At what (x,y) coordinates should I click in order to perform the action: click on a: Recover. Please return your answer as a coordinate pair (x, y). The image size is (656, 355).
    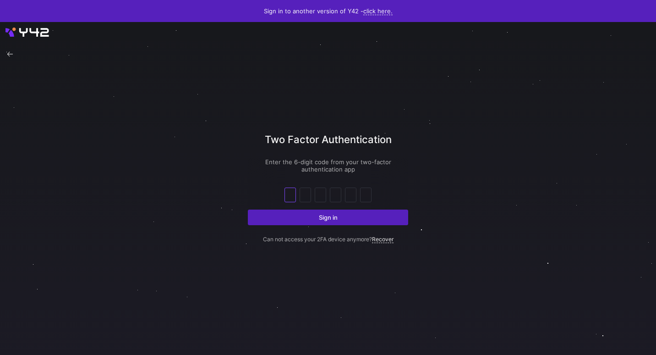
    Looking at the image, I should click on (382, 239).